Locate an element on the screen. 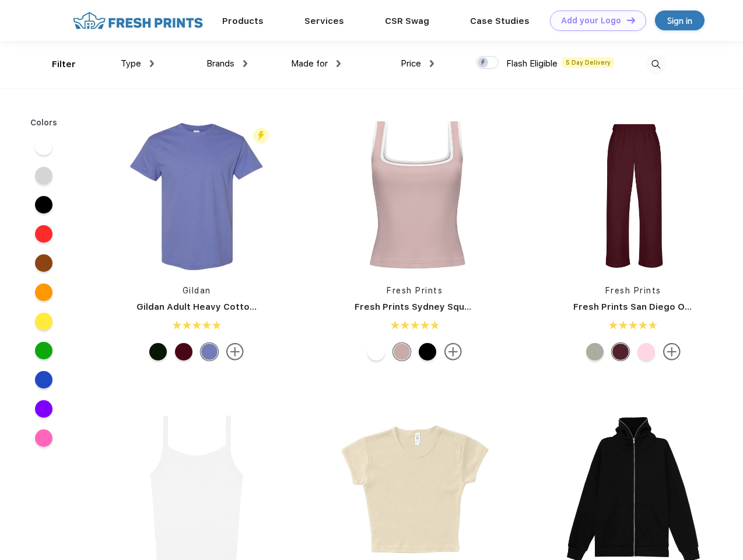  div: Colors is located at coordinates (44, 123).